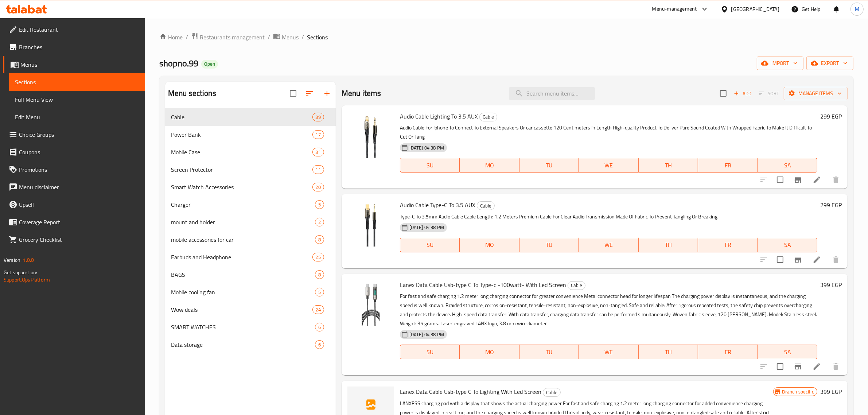 The height and width of the screenshot is (415, 868). Describe the element at coordinates (608, 310) in the screenshot. I see `p: For fast and safe charging 1.2 meter long charging connector for greater convenience Metal connec...` at that location.